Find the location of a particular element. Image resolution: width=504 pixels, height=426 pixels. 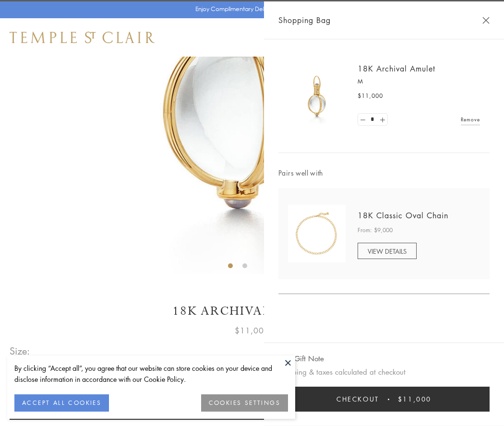

p: Enjoy Complimentary Delivery & Returns is located at coordinates (250, 9).